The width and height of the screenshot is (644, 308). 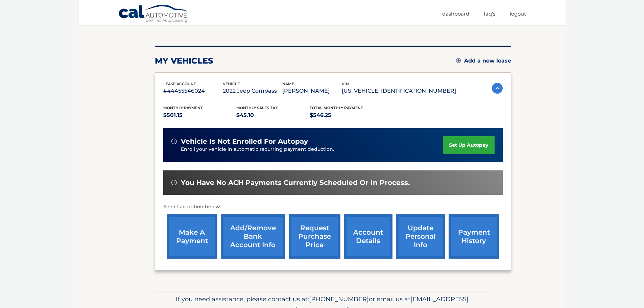 I want to click on img: add.svg, so click(x=458, y=61).